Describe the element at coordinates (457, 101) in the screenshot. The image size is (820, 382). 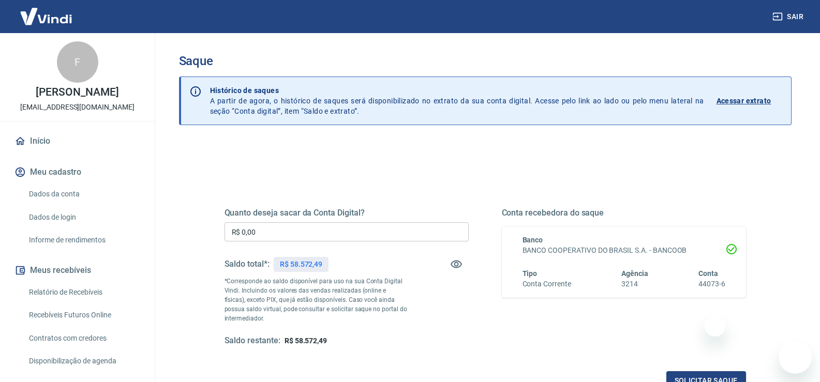
I see `p: A partir de agora, o histórico de saques será disponibilizado no extrato da sua conta digital. Ac...` at that location.